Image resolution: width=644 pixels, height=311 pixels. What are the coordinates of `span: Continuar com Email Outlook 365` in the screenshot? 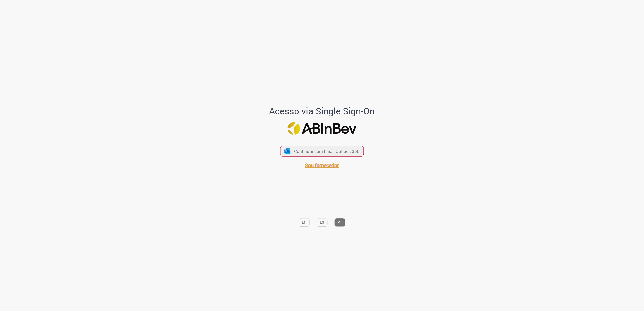 It's located at (326, 151).